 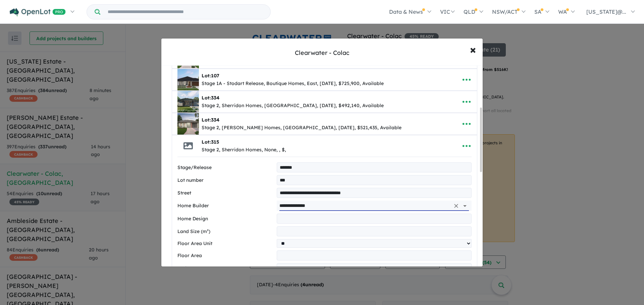 I want to click on label: Bed, so click(x=226, y=269).